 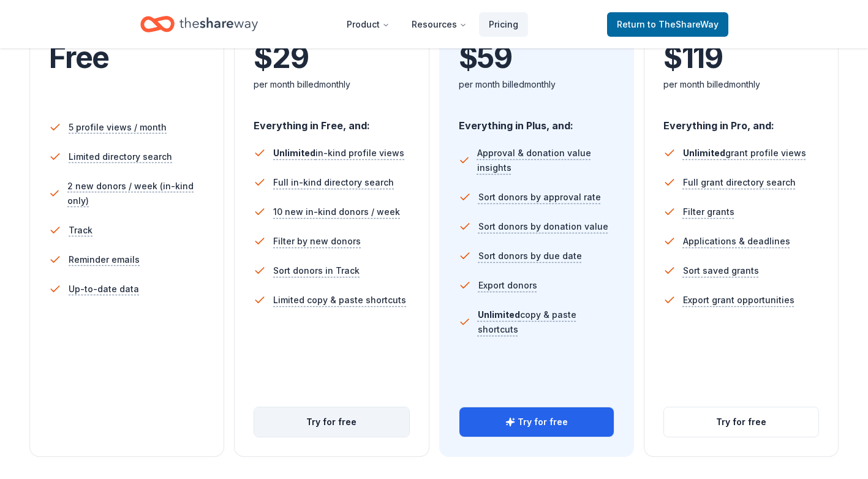 I want to click on span: Sort saved grants, so click(x=721, y=271).